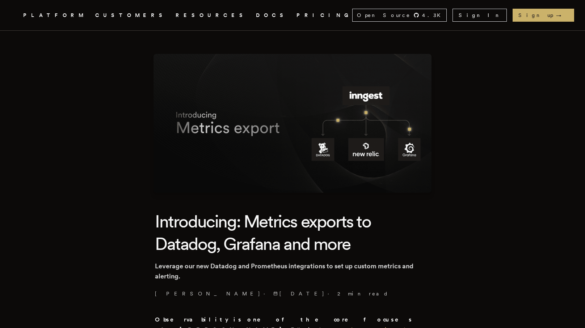  I want to click on span: 4.3 K, so click(433, 15).